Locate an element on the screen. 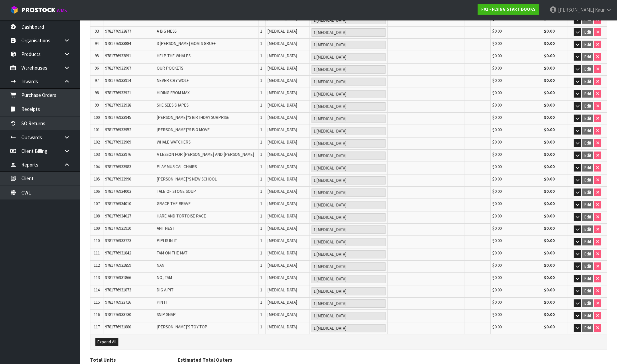 This screenshot has height=364, width=617. span: PIPI IS IN IT is located at coordinates (167, 240).